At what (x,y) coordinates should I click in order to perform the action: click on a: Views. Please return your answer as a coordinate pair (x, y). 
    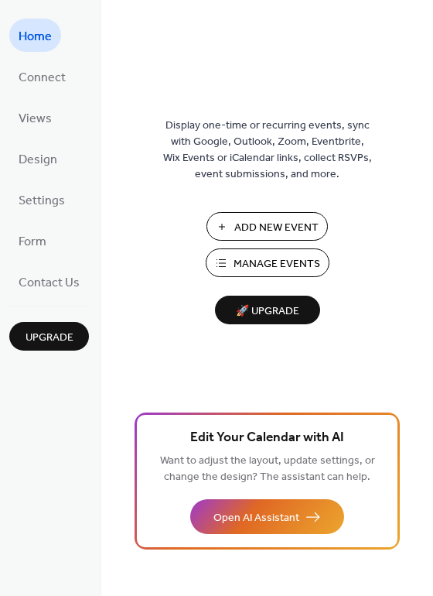
    Looking at the image, I should click on (35, 117).